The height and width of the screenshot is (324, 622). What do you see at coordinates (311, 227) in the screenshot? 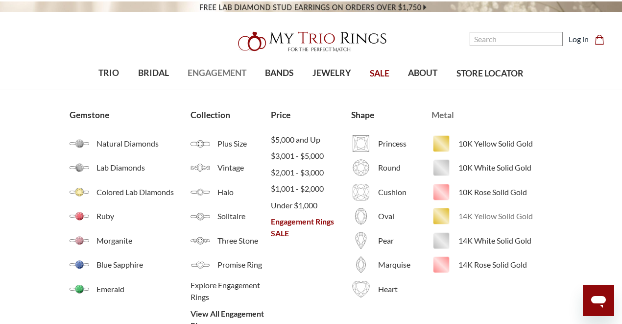
I see `a: Engagement Rings SALE` at bounding box center [311, 227].